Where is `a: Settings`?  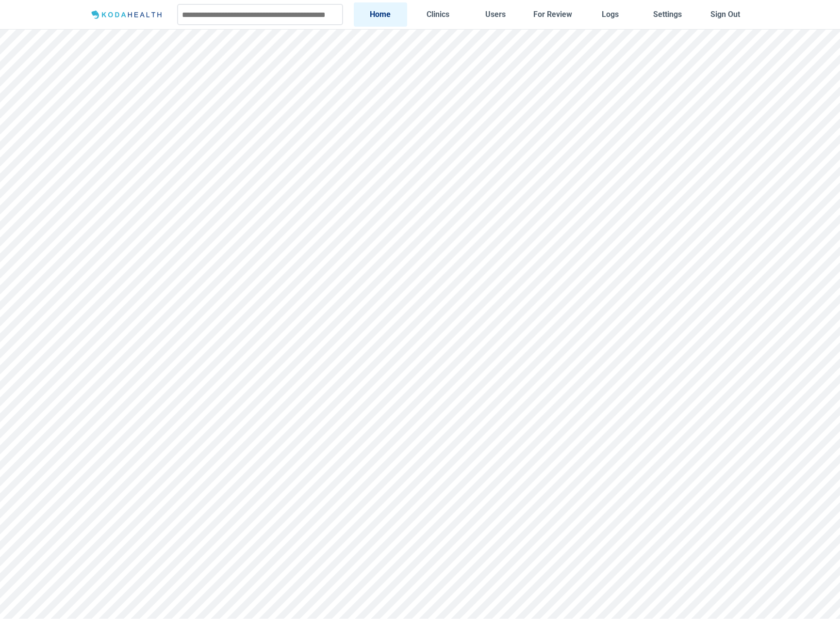
a: Settings is located at coordinates (667, 14).